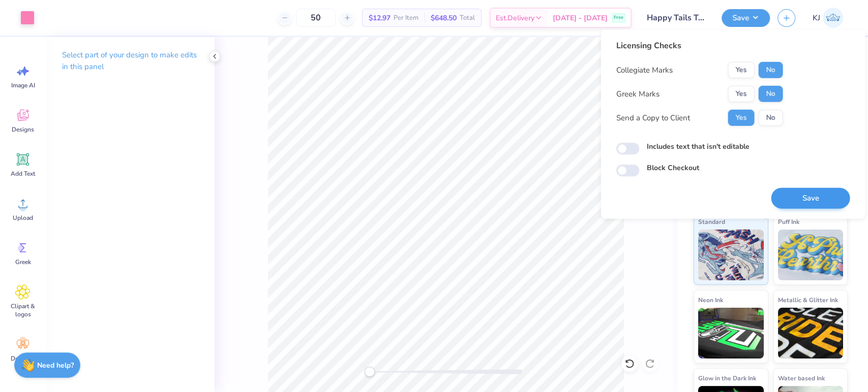  What do you see at coordinates (644, 70) in the screenshot?
I see `div: Collegiate Marks` at bounding box center [644, 70].